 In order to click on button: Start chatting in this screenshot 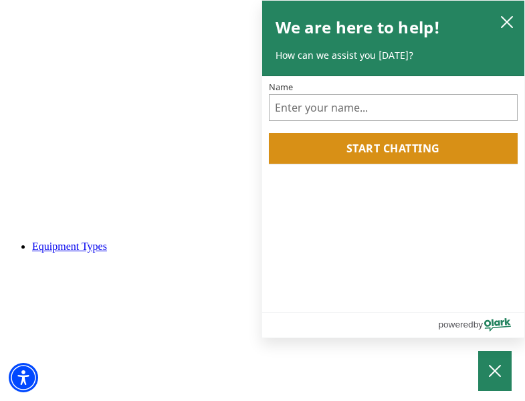, I will do `click(393, 148)`.